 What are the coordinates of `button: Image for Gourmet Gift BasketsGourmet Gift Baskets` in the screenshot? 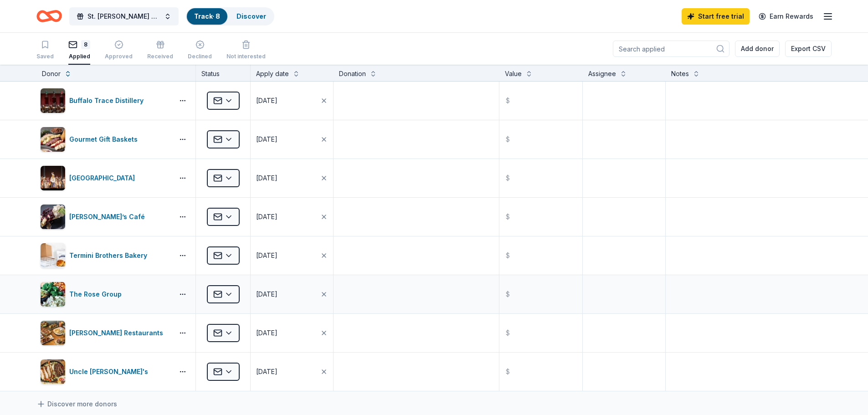 It's located at (105, 139).